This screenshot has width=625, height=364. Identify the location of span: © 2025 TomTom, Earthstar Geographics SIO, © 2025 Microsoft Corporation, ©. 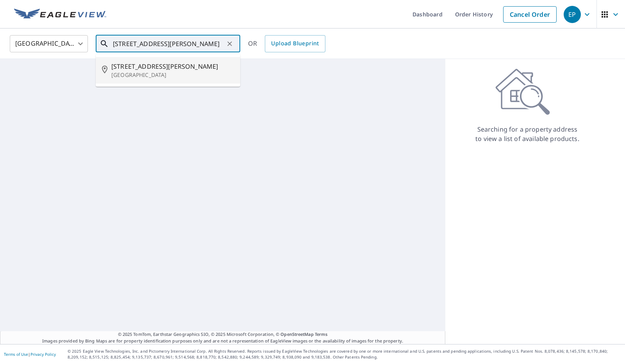
(223, 334).